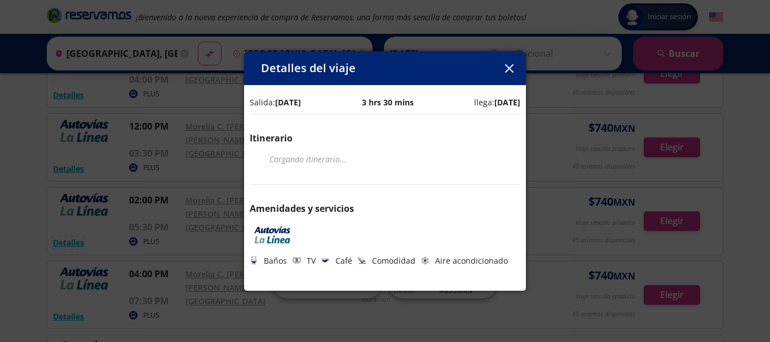 The width and height of the screenshot is (770, 342). Describe the element at coordinates (275, 260) in the screenshot. I see `p: Baños` at that location.